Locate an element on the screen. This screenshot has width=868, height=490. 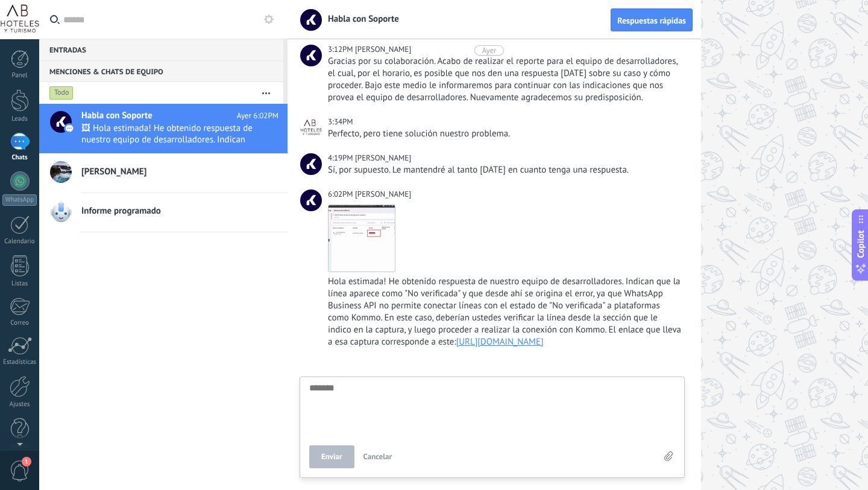
div: Leads is located at coordinates (20, 119).